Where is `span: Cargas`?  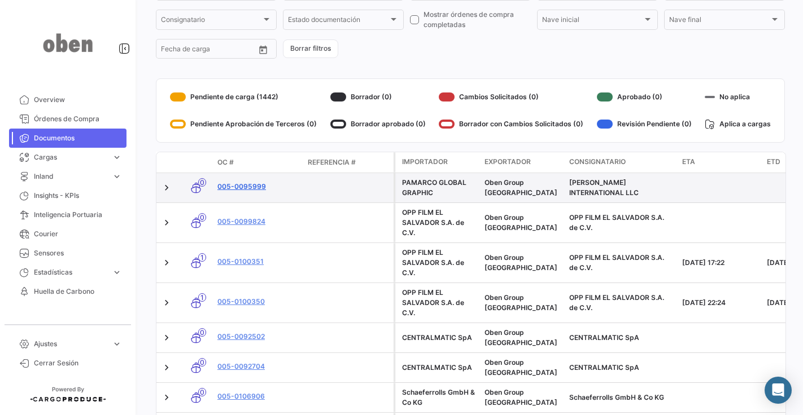 span: Cargas is located at coordinates (71, 157).